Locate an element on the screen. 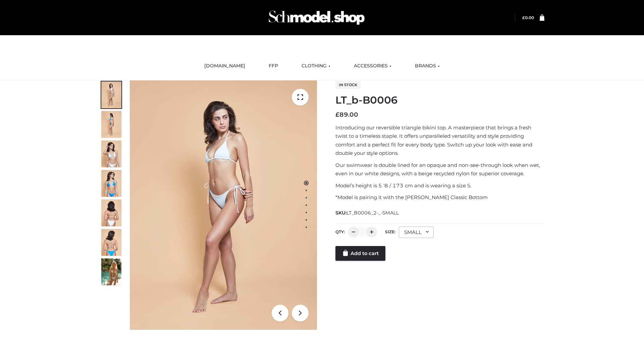  img: ArielClassicBikiniTop_CloudNine_AzureSky_OW114ECO_1-scaled.jpg is located at coordinates (111, 94).